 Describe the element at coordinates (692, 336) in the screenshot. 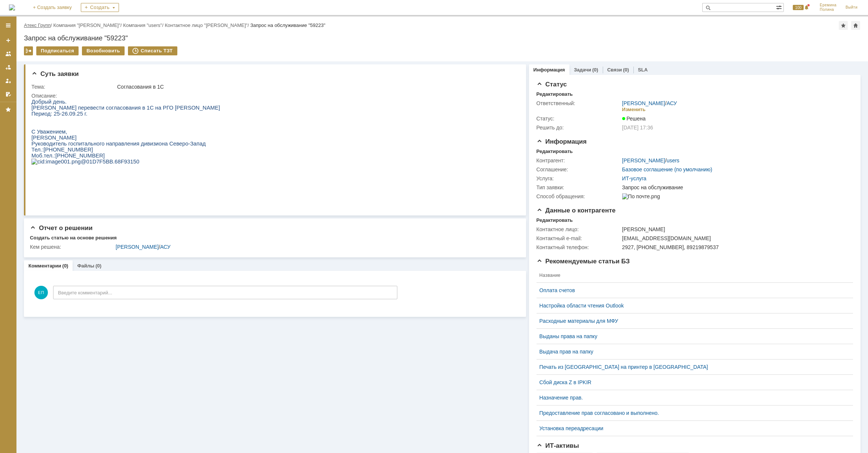

I see `a: Выданы права на папку` at that location.